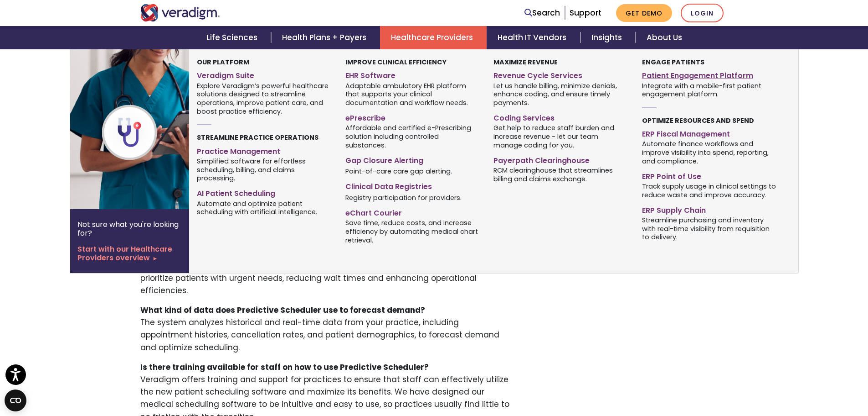 This screenshot has width=868, height=416. Describe the element at coordinates (264, 207) in the screenshot. I see `span: Automate and optimize patient scheduling with artificial intelligence.` at that location.